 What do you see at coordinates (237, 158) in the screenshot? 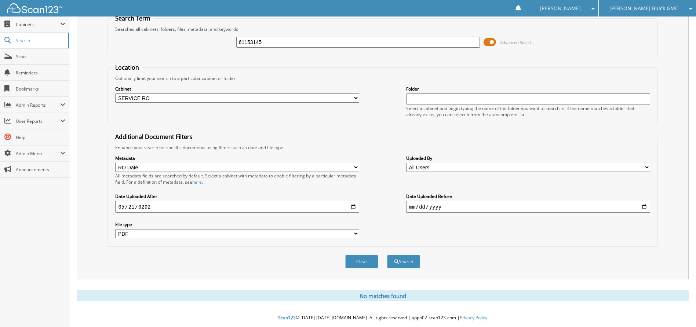
I see `label: Metadata` at bounding box center [237, 158].